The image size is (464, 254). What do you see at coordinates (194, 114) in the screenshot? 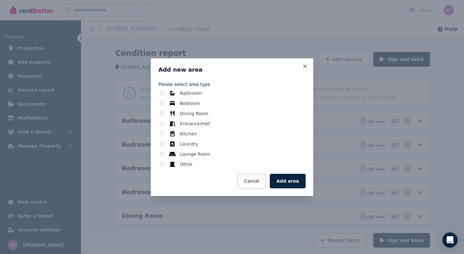
I see `label: Dining Room` at bounding box center [194, 114].